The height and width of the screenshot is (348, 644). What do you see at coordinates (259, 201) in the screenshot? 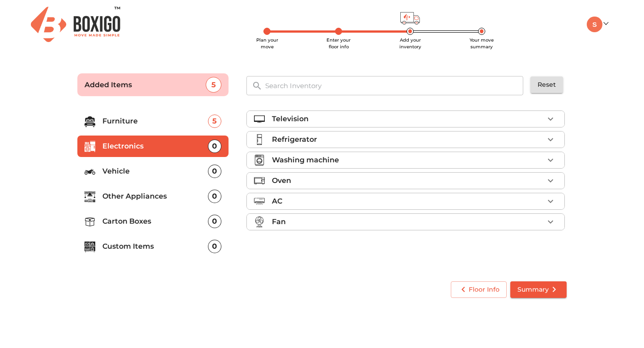
I see `img: air_conditioner` at bounding box center [259, 201].